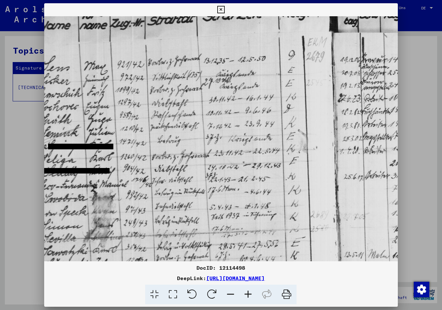 Image resolution: width=442 pixels, height=310 pixels. I want to click on div: DocID: 12114498, so click(221, 268).